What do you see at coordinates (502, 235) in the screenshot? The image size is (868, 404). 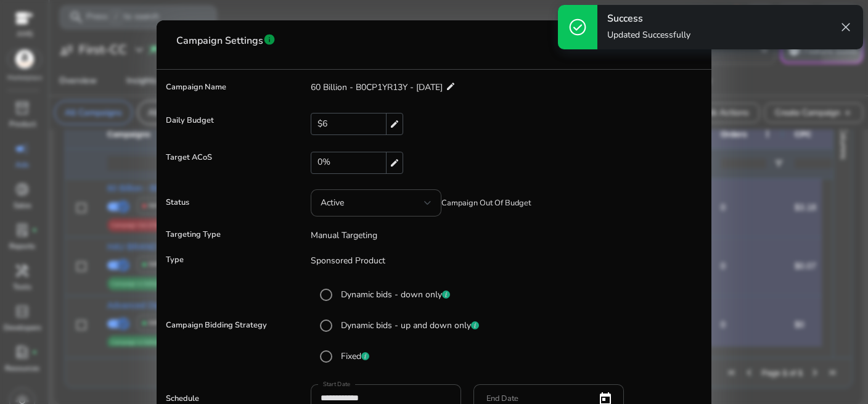 I see `p: Manual Targeting` at bounding box center [502, 235].